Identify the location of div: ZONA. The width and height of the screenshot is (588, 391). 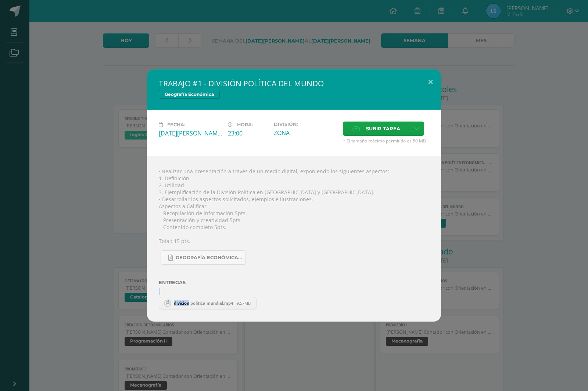
(305, 133).